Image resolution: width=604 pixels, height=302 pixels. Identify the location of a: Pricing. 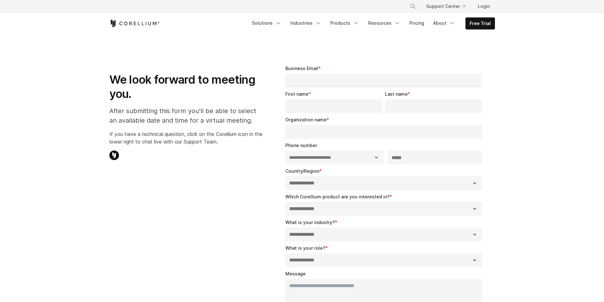
(417, 23).